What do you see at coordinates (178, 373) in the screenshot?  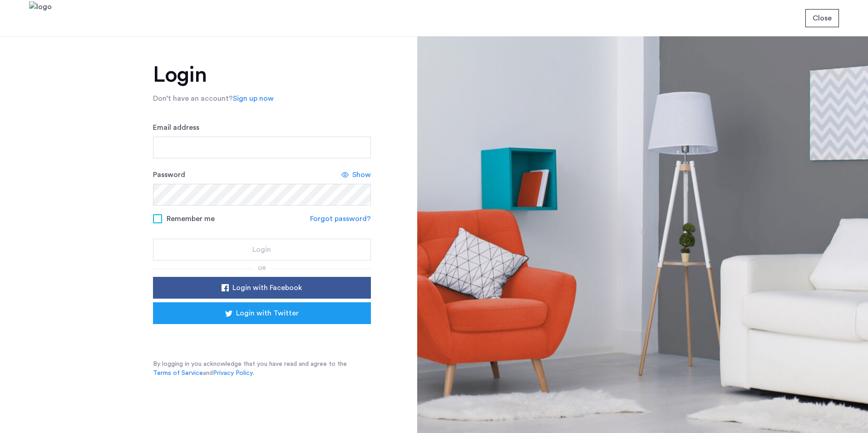 I see `a: Terms of Service` at bounding box center [178, 373].